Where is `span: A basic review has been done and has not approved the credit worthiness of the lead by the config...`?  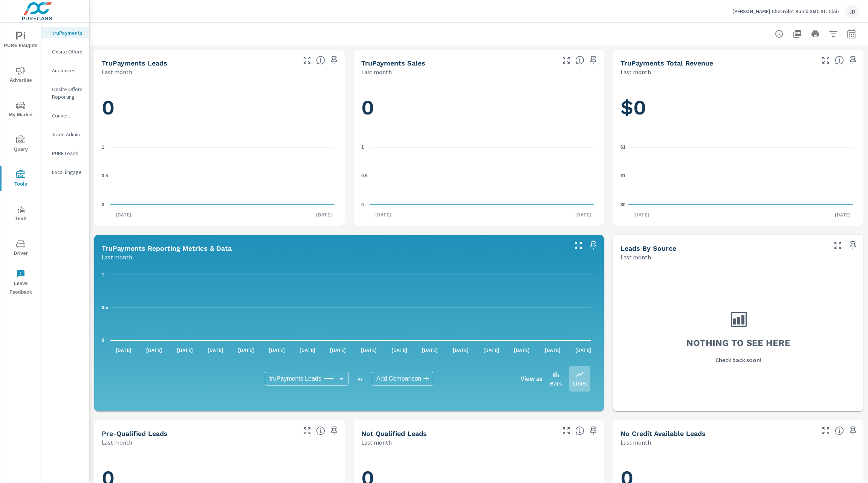 span: A basic review has been done and has not approved the credit worthiness of the lead by the config... is located at coordinates (580, 431).